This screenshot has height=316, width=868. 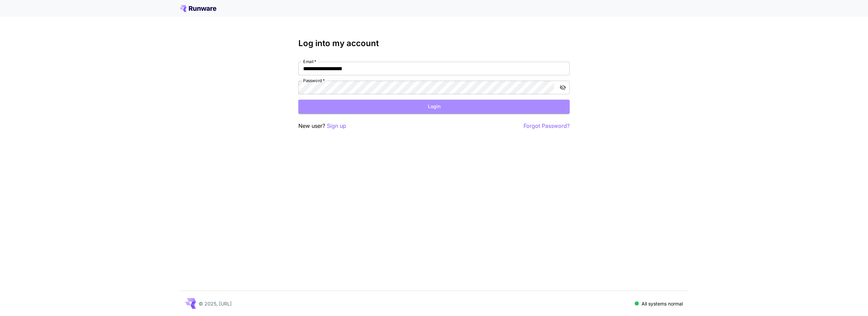 I want to click on button: Login, so click(x=434, y=107).